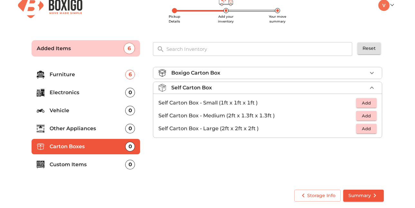  I want to click on p: Custom Items, so click(88, 165).